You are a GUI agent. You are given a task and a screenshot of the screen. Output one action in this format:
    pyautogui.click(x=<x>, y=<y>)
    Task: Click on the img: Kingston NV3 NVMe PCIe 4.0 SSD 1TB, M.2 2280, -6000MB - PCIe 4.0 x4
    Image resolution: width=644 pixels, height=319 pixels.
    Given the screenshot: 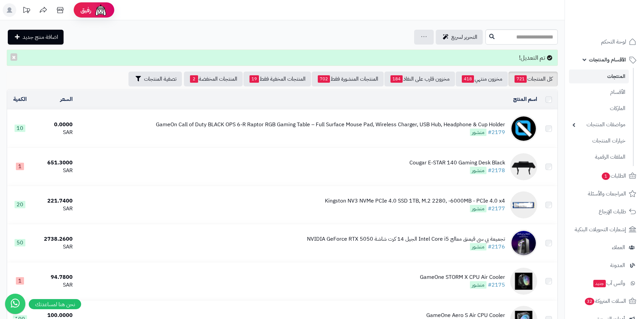 What is the action you would take?
    pyautogui.click(x=523, y=205)
    